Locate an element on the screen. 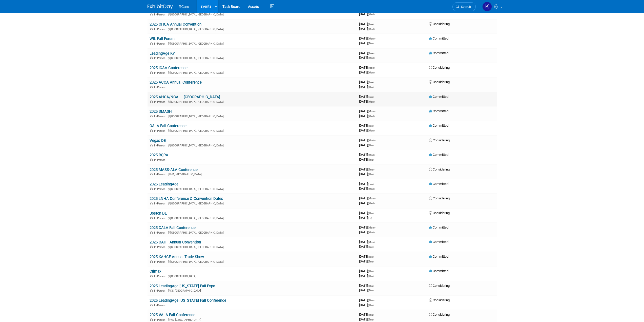 The image size is (644, 322). a: 2025 ICAA Conference is located at coordinates (169, 68).